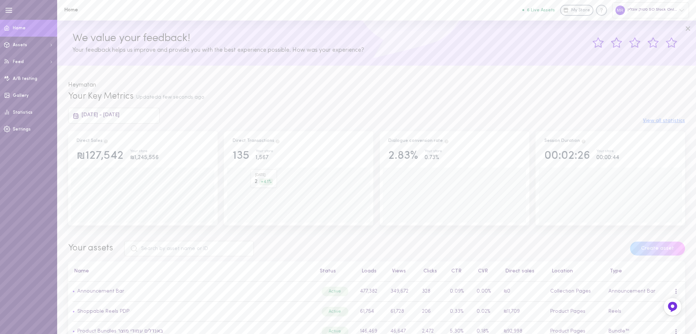 This screenshot has width=696, height=334. Describe the element at coordinates (241, 156) in the screenshot. I see `div: 135` at that location.